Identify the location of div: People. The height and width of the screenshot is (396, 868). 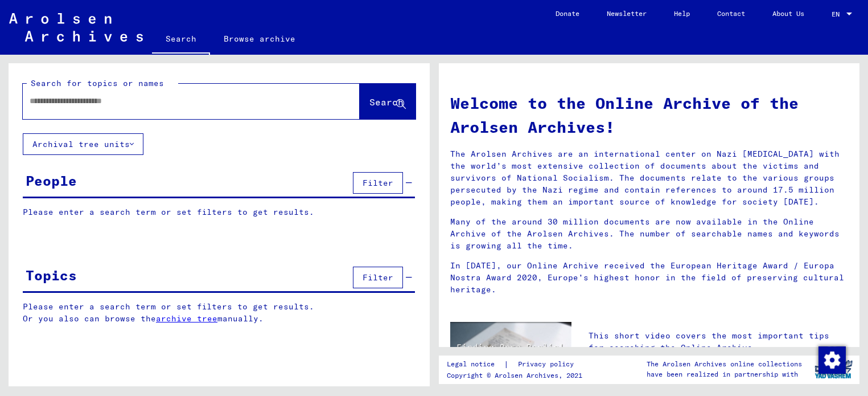
(51, 180).